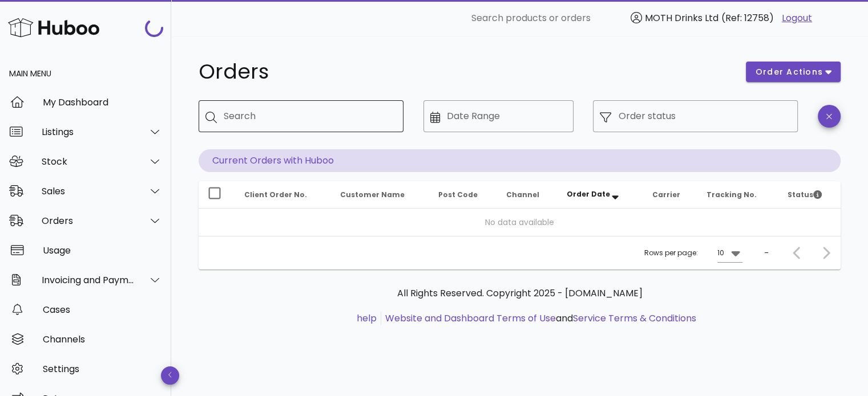 Image resolution: width=868 pixels, height=396 pixels. Describe the element at coordinates (471, 318) in the screenshot. I see `a: Website and Dashboard Terms of Use` at that location.